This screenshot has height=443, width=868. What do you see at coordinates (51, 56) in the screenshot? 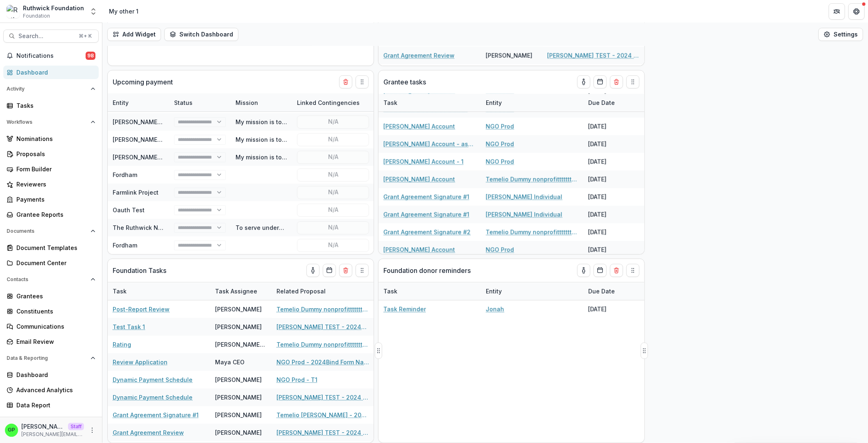
I see `button: Notifications98` at bounding box center [51, 56].